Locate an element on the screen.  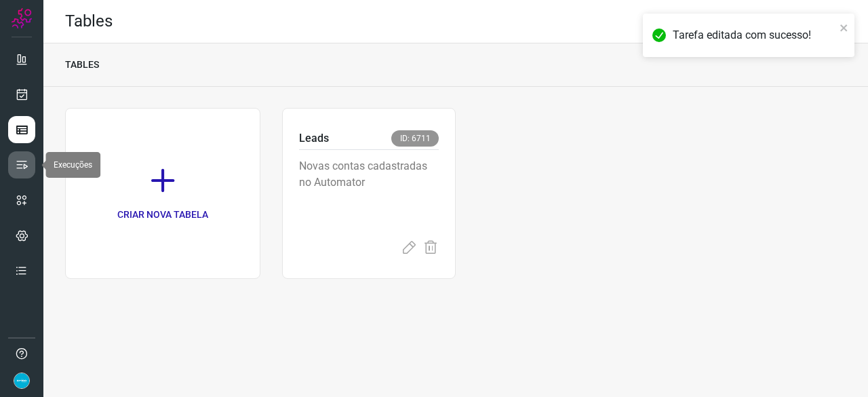
img: 4352b08165ebb499c4ac5b335522ff74.png is located at coordinates (21, 381).